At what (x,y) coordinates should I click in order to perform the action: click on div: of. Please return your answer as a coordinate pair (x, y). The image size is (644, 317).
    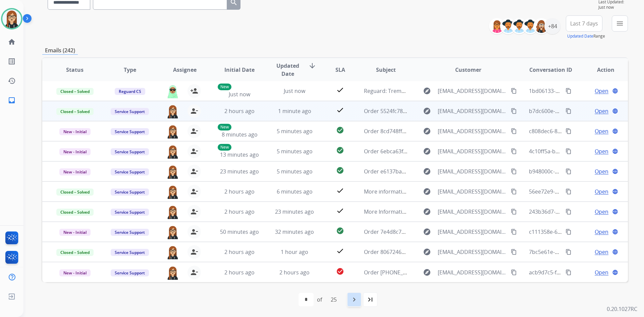
    Looking at the image, I should click on (319, 300).